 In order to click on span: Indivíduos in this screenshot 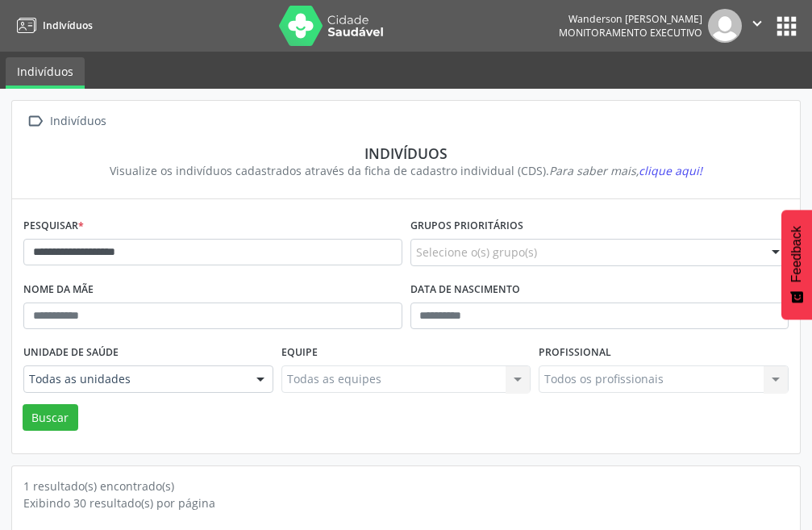, I will do `click(68, 25)`.